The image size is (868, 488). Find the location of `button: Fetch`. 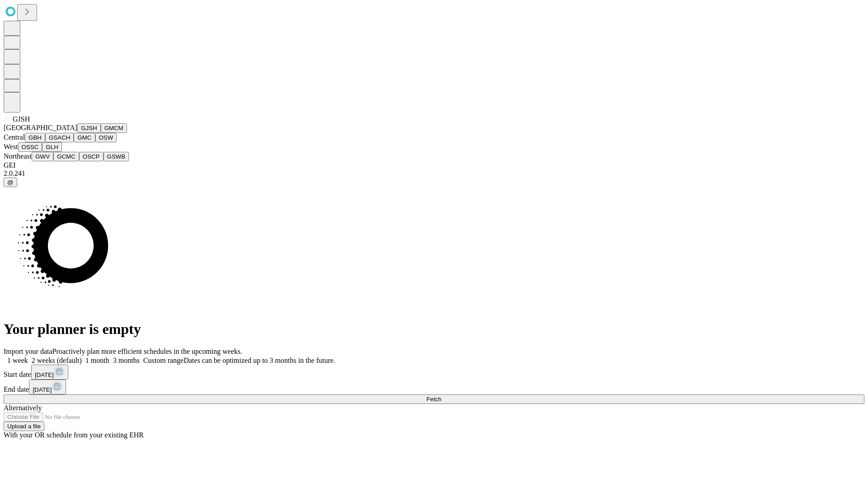

button: Fetch is located at coordinates (434, 399).